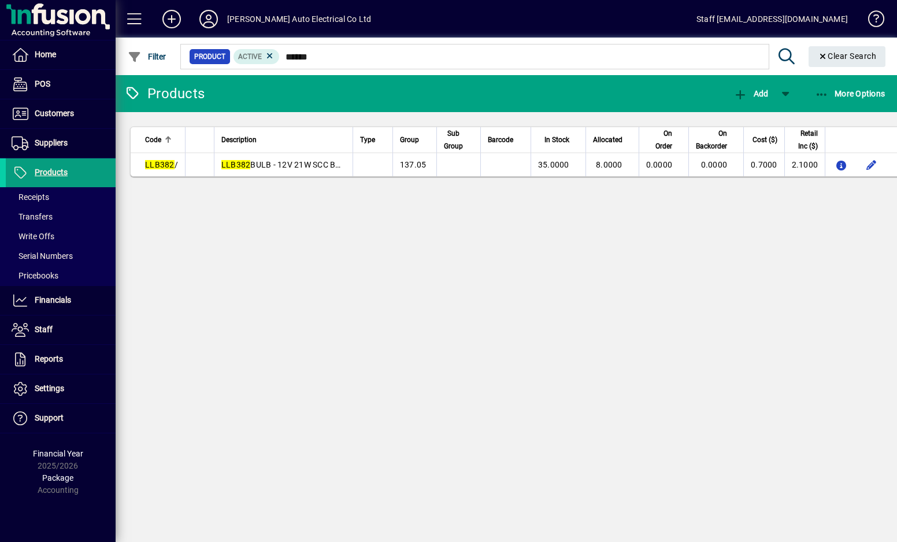 This screenshot has height=542, width=897. What do you see at coordinates (608, 140) in the screenshot?
I see `span: Allocated` at bounding box center [608, 140].